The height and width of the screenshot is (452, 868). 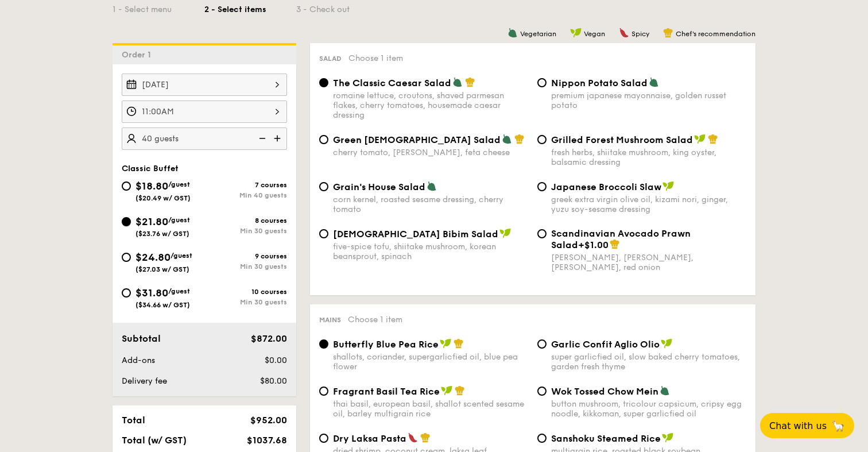 I want to click on span: Scandinavian Avocado Prawn Salad, so click(x=621, y=239).